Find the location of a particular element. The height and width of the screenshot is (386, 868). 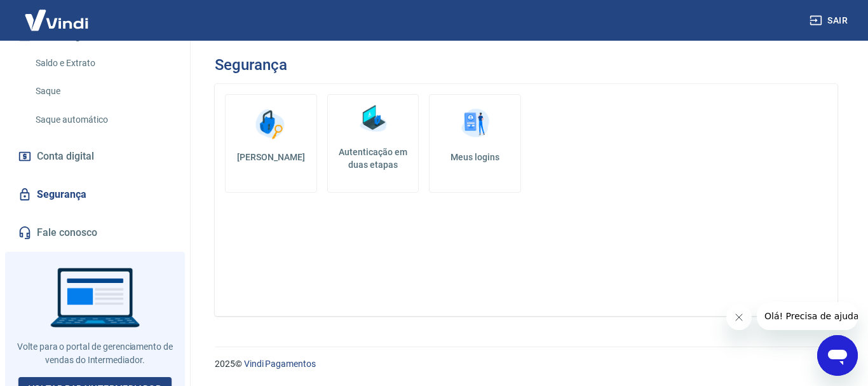

img: Vindi is located at coordinates (57, 20).